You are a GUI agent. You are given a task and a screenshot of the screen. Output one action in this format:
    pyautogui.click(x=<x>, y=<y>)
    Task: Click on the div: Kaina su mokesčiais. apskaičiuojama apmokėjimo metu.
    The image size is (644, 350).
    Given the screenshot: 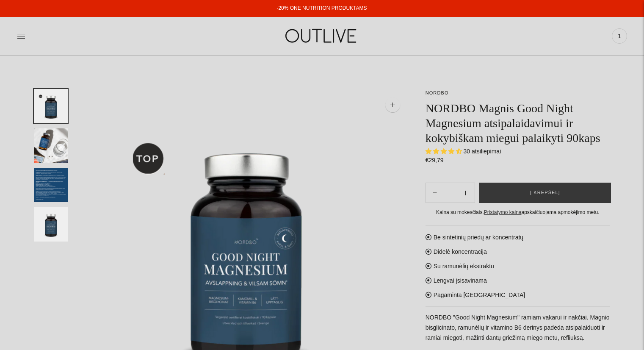 What is the action you would take?
    pyautogui.click(x=518, y=212)
    